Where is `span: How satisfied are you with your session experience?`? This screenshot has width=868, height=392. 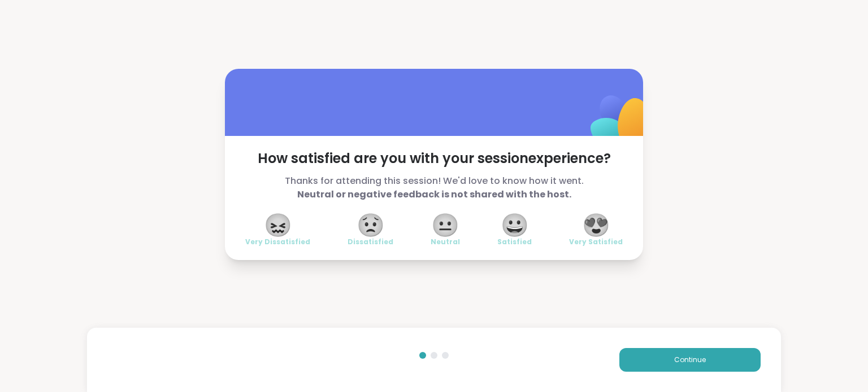 span: How satisfied are you with your session experience? is located at coordinates (434, 158).